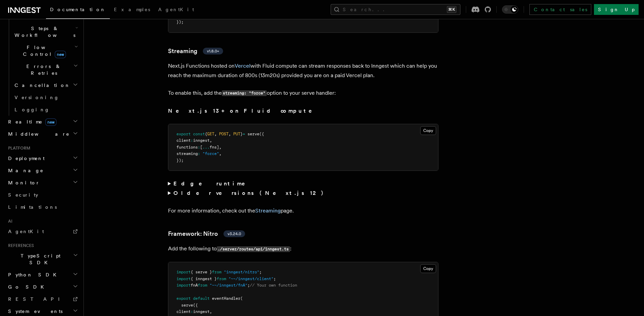 Image resolution: width=644 pixels, height=316 pixels. I want to click on span: fnA, so click(194, 285).